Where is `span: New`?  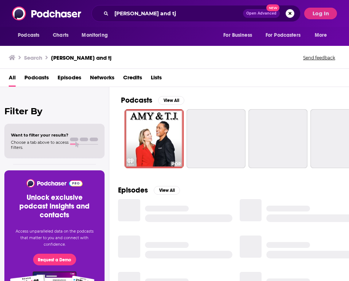 span: New is located at coordinates (273, 8).